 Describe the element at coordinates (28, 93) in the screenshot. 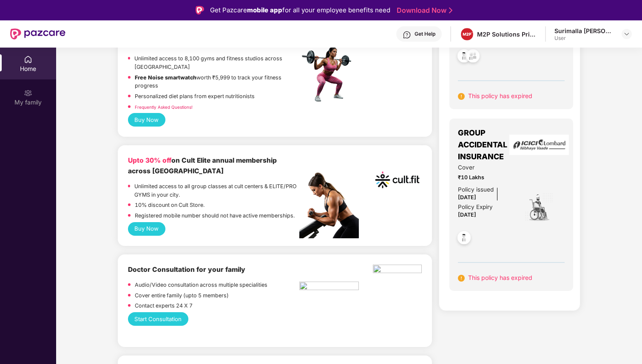

I see `img: svg+xml;base64,PHN2ZyB3aWR0aD0iMjAiIGhlaWdodD0iMjAiIHZpZXdCb3g9IjAgMCAyMCAyMCIgZmlsbD0ibm9uZSIgeG...` at that location.